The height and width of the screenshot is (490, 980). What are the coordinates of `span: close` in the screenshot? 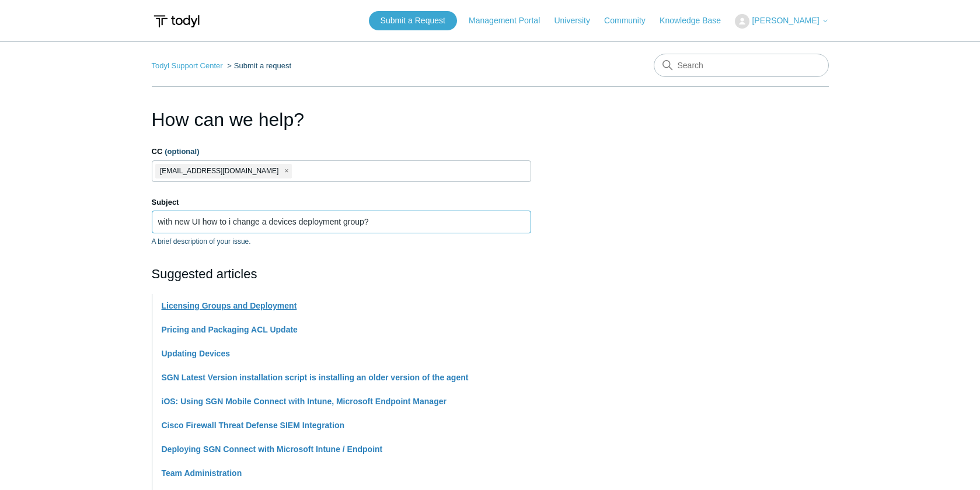 It's located at (286, 171).